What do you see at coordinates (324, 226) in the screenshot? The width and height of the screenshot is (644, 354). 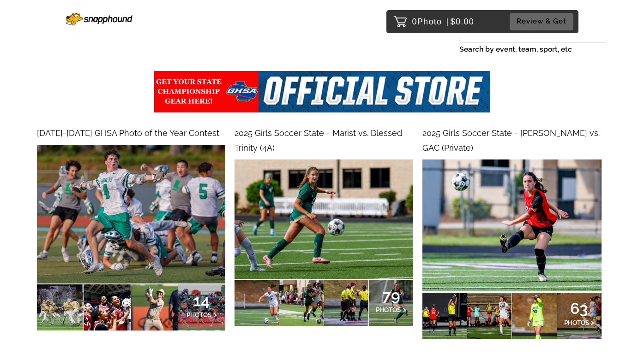 I see `a: 2025 Girls Soccer State - Marist vs. Blessed Trinity (4A)79PHOTOS` at bounding box center [324, 226].